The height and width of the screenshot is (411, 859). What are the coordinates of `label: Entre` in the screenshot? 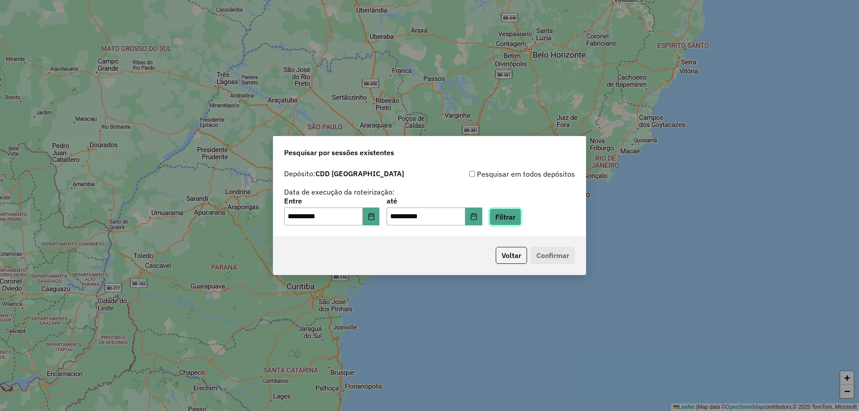 It's located at (332, 201).